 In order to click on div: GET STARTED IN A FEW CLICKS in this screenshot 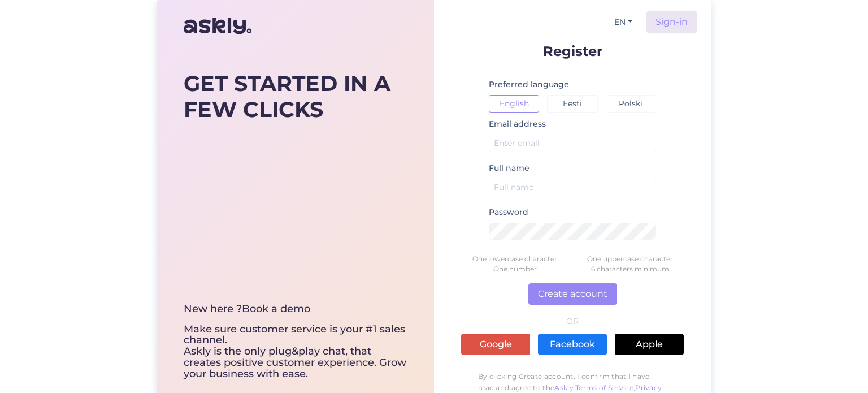, I will do `click(295, 96)`.